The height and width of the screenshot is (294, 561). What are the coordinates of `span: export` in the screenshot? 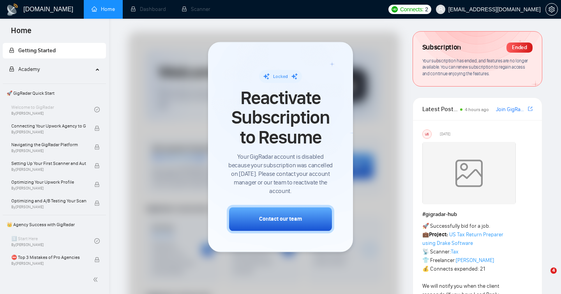 It's located at (530, 109).